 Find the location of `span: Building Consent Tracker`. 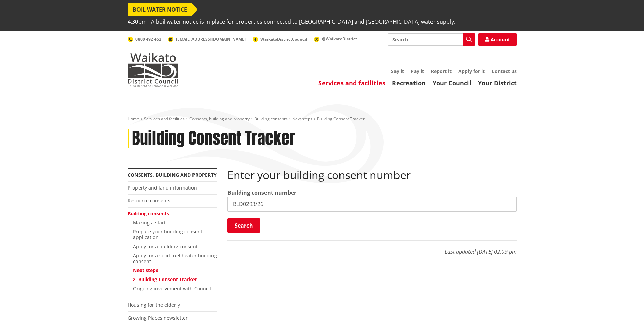

span: Building Consent Tracker is located at coordinates (341, 119).